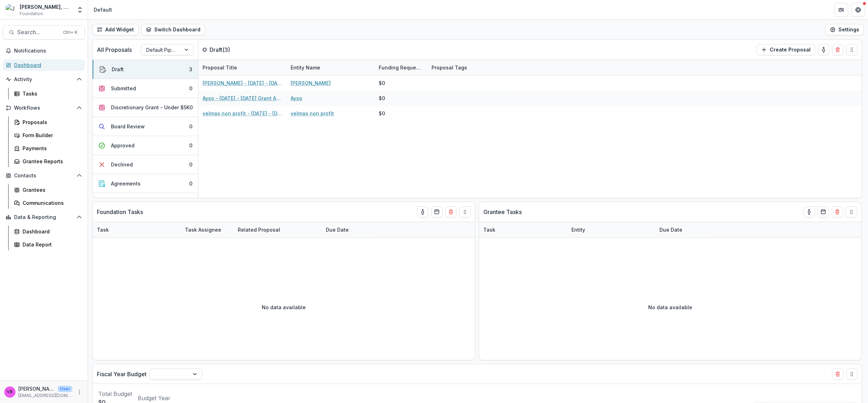  What do you see at coordinates (44, 108) in the screenshot?
I see `button: Open Workflows` at bounding box center [44, 108].